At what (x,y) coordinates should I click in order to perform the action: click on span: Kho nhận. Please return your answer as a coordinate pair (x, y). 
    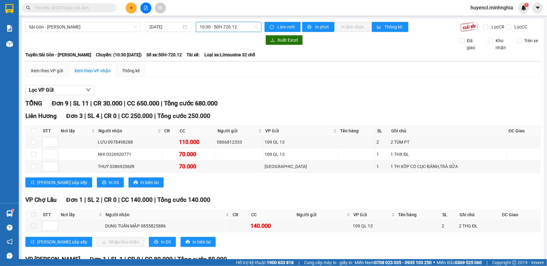
    Looking at the image, I should click on (502, 44).